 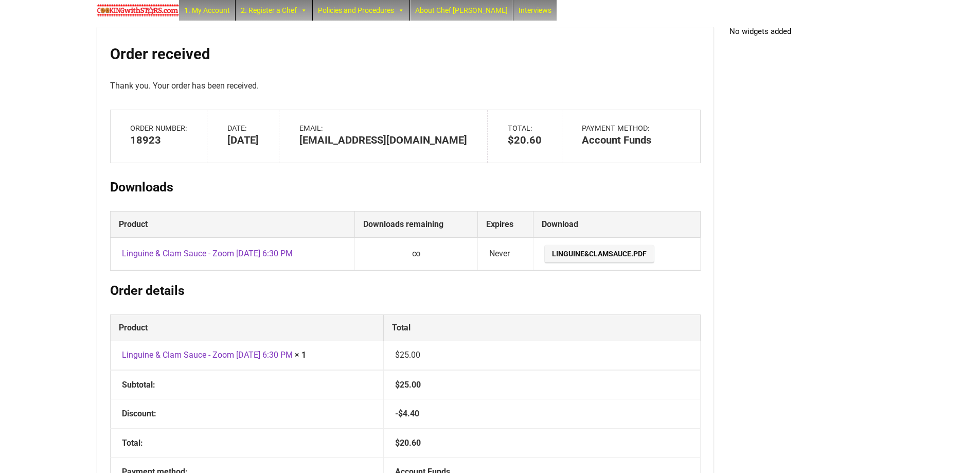 What do you see at coordinates (408, 384) in the screenshot?
I see `span: 25.00` at bounding box center [408, 384].